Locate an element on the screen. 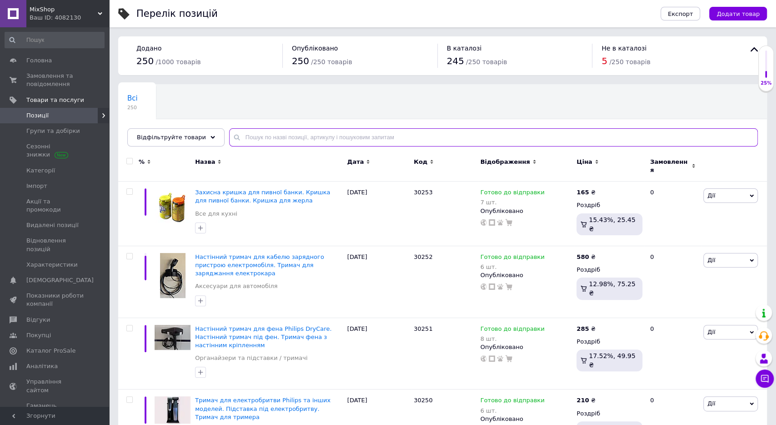  a: Все для кухні is located at coordinates (216, 214).